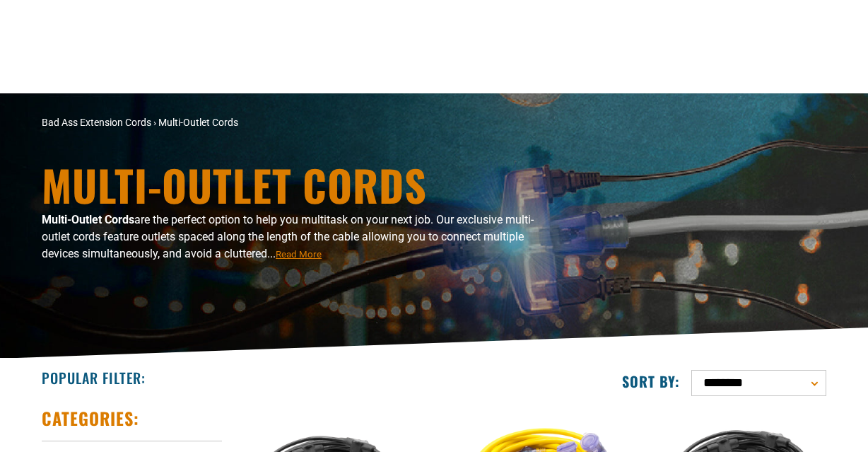 The image size is (868, 452). Describe the element at coordinates (288, 236) in the screenshot. I see `span: are the perfect option to help you multitask on your next job. Our exclusive multi-outlet cords f...` at that location.